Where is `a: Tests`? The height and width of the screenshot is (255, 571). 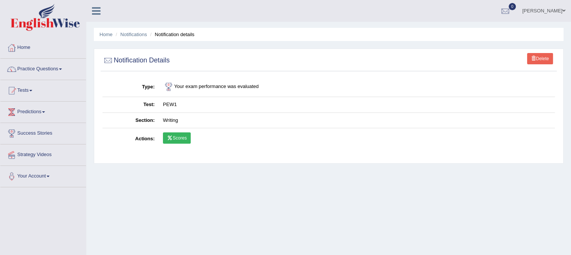 a: Tests is located at coordinates (43, 89).